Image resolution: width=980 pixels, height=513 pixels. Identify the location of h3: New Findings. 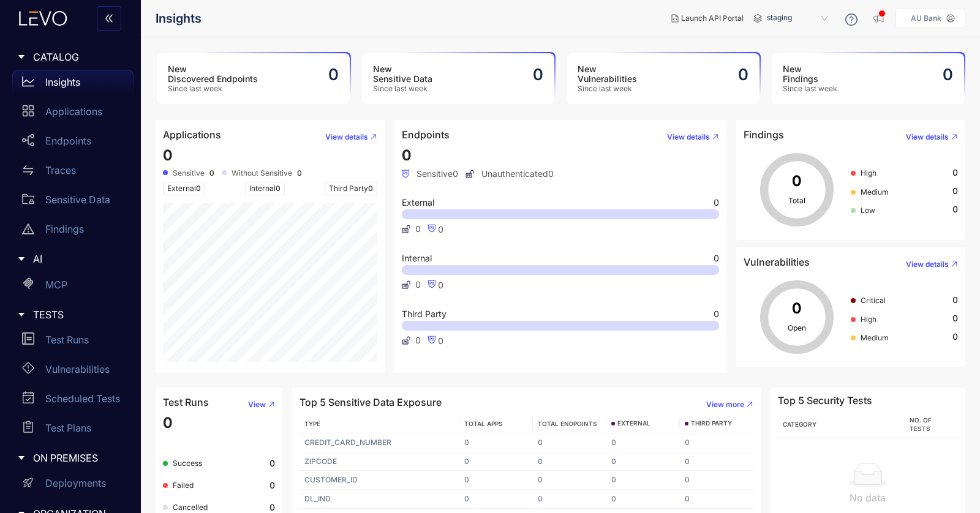
(810, 74).